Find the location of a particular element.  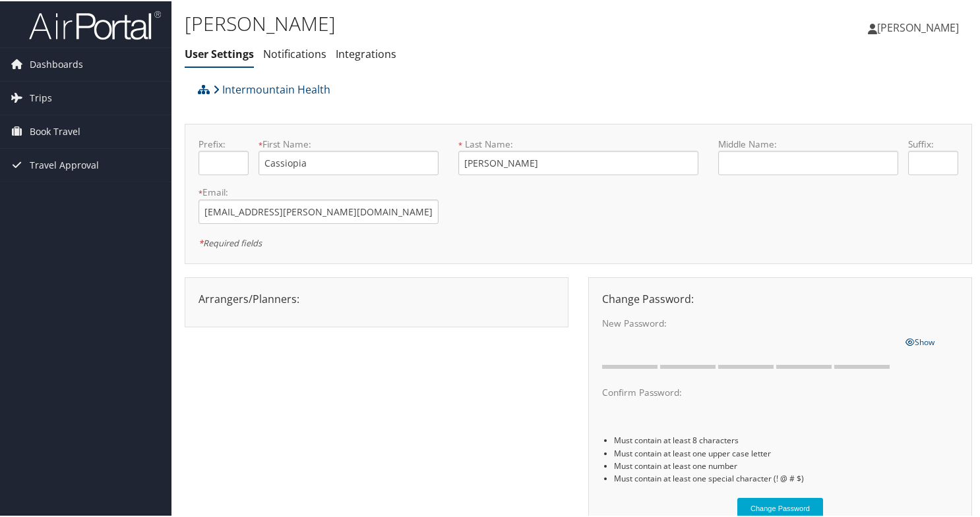

span: Dashboards is located at coordinates (56, 63).